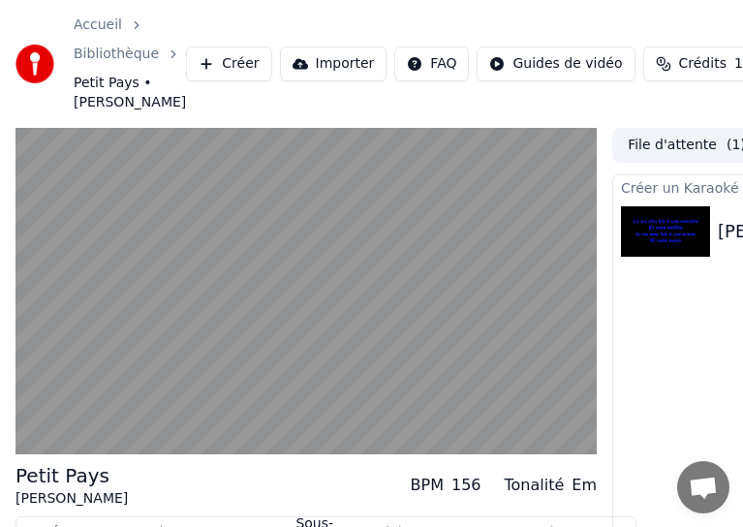 The width and height of the screenshot is (743, 527). What do you see at coordinates (702, 64) in the screenshot?
I see `span: Crédits` at bounding box center [702, 64].